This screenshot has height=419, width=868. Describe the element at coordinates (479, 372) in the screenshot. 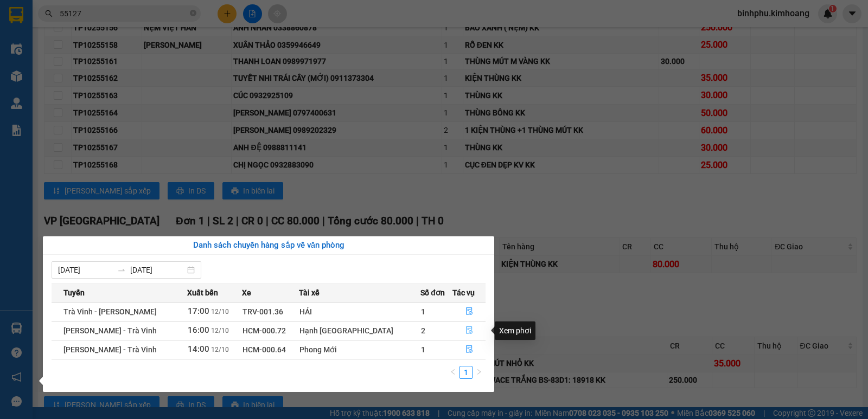

I see `span: right` at that location.